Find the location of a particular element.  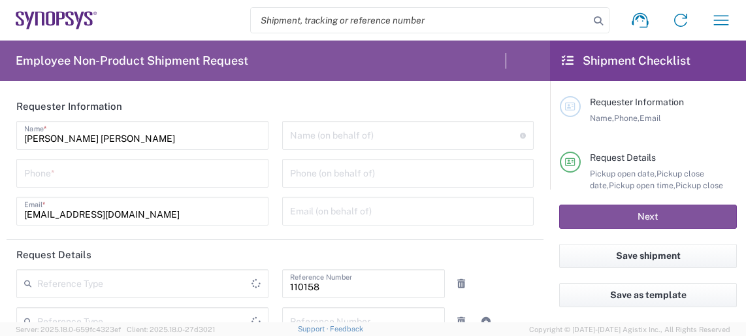

h2: Shipment Checklist is located at coordinates (625, 61).